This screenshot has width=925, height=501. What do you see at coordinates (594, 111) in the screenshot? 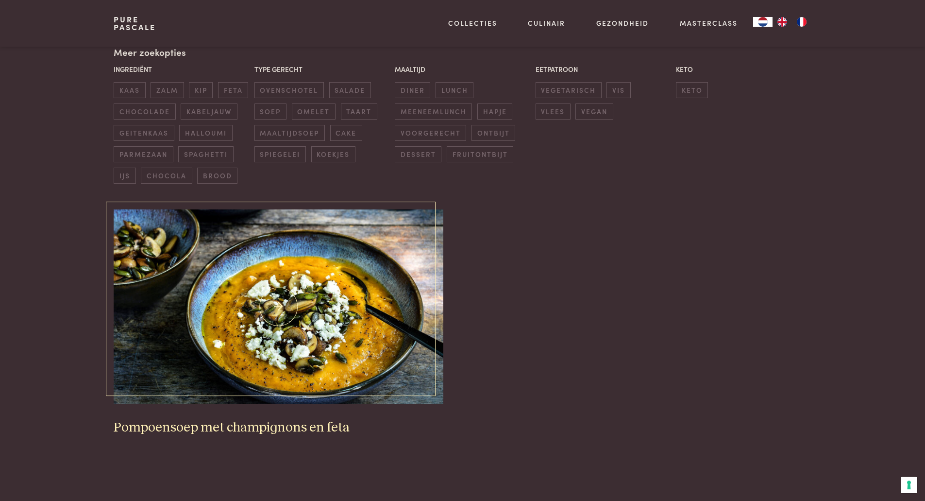
I see `span: vegan` at bounding box center [594, 111].